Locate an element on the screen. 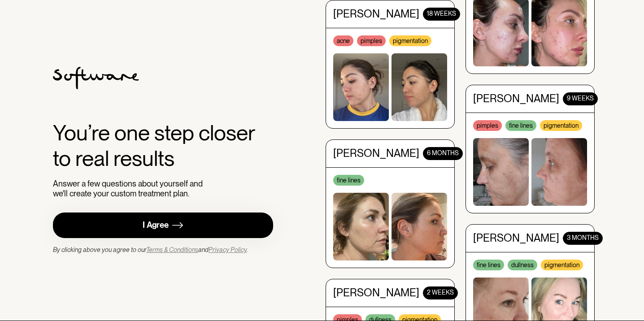 This screenshot has width=644, height=321. div: I Agree is located at coordinates (156, 225).